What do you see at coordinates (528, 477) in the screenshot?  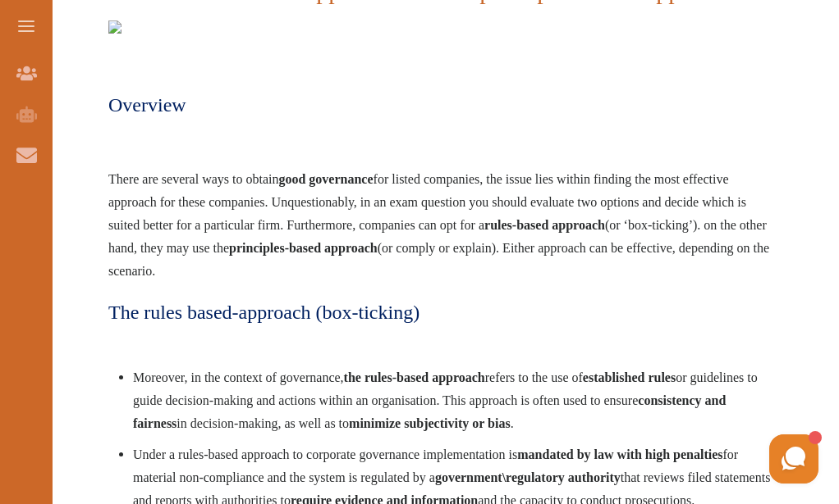 I see `span: government\regulatory authority` at bounding box center [528, 477].